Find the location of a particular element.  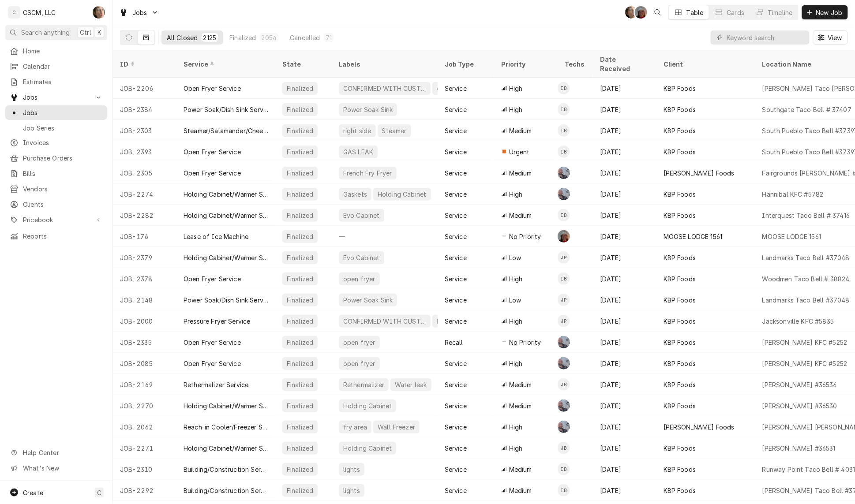

a: Go to Help Center is located at coordinates (56, 453).